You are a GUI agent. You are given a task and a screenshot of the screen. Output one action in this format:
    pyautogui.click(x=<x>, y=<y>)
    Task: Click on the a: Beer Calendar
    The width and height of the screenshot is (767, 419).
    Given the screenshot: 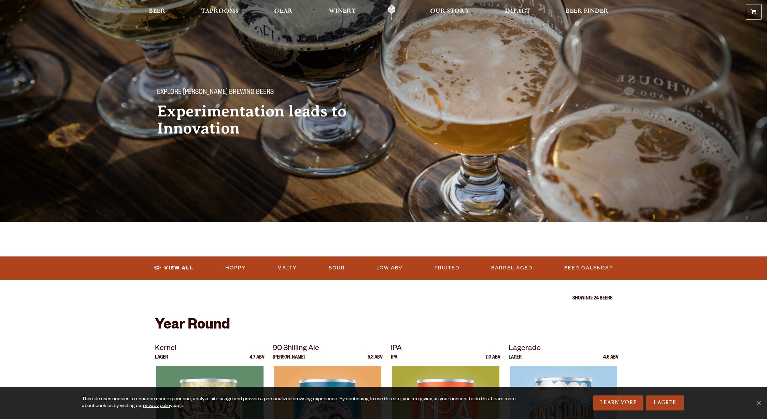 What is the action you would take?
    pyautogui.click(x=588, y=268)
    